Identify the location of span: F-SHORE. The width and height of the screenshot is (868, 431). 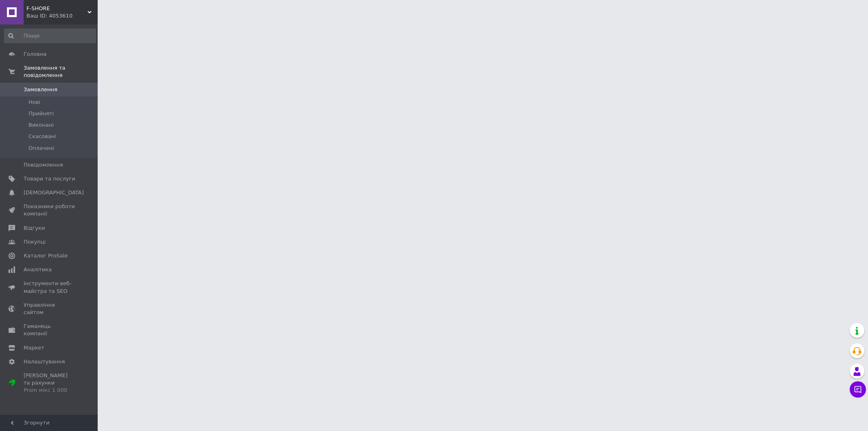
(57, 8).